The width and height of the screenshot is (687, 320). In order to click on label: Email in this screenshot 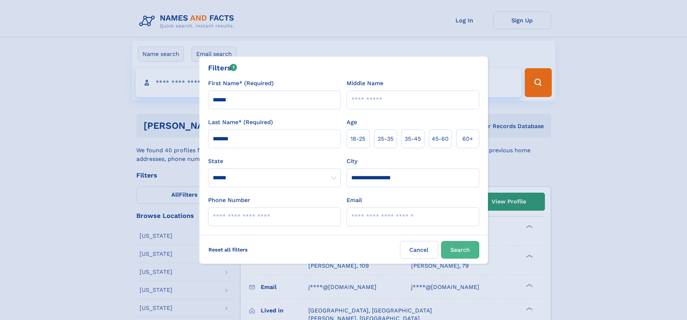, I will do `click(354, 200)`.